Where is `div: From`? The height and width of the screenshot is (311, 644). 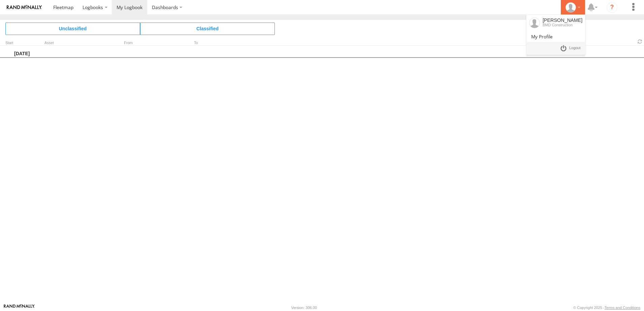
div: From is located at coordinates (148, 43).